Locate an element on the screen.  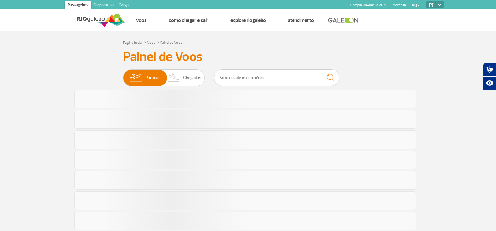
a: Imprensa is located at coordinates (399, 5).